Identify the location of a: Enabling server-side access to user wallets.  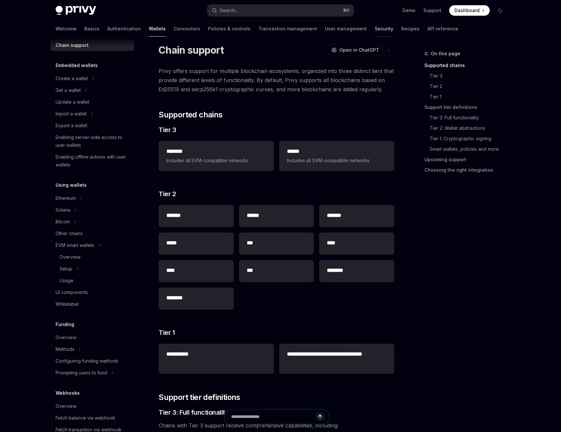
(92, 141).